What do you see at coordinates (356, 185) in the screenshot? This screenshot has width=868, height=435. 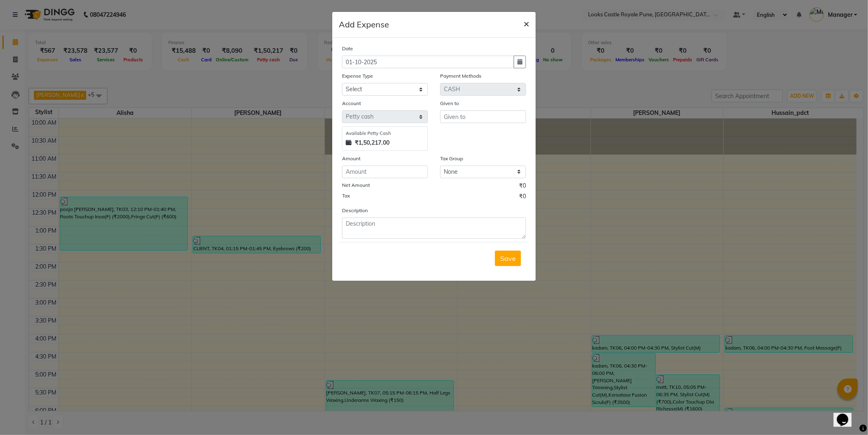 I see `label: Net Amount` at bounding box center [356, 185].